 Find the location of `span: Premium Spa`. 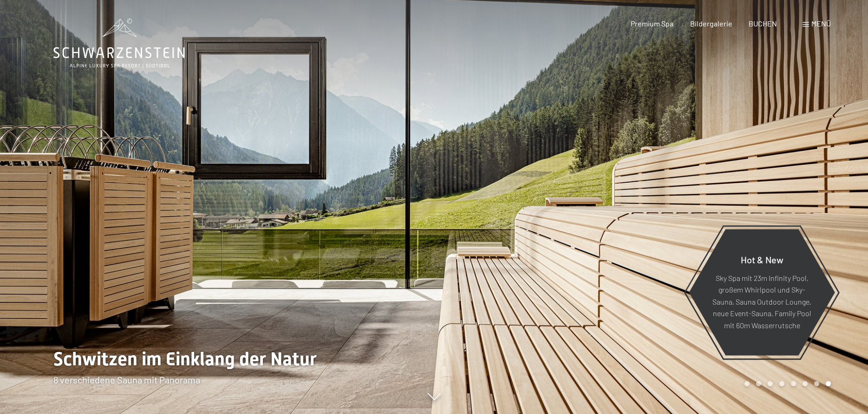

span: Premium Spa is located at coordinates (652, 24).